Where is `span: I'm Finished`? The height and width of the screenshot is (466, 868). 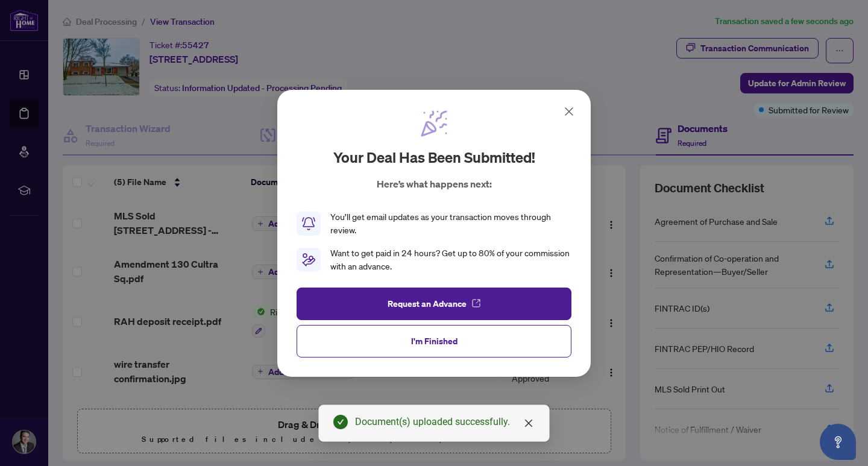 span: I'm Finished is located at coordinates (434, 341).